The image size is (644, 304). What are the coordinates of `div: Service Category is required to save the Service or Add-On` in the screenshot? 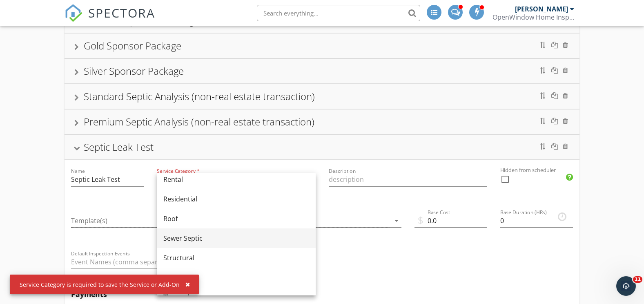 It's located at (104, 284).